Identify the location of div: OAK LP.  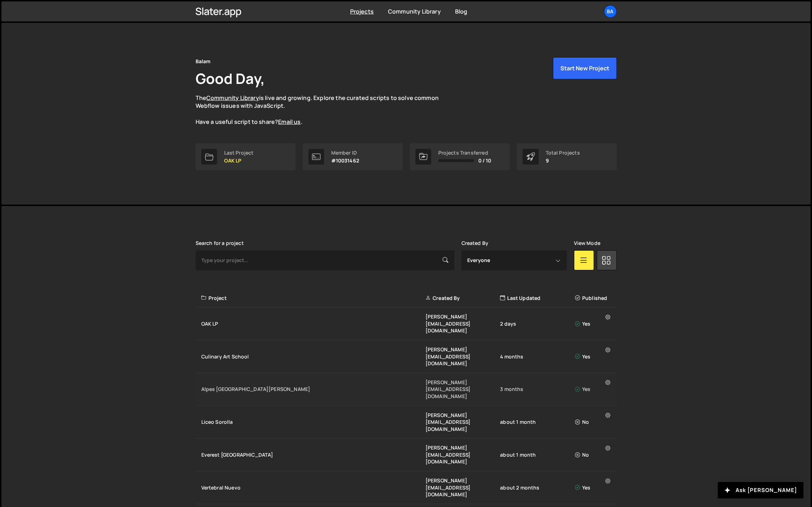
(313, 324).